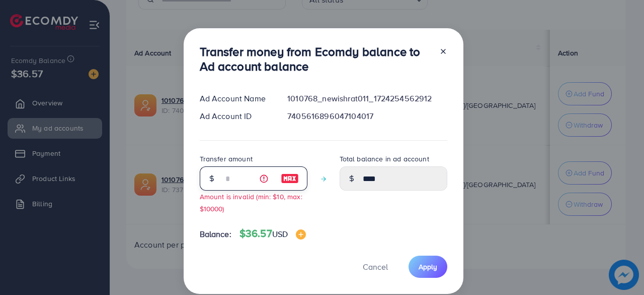  I want to click on label: Transfer amount, so click(226, 159).